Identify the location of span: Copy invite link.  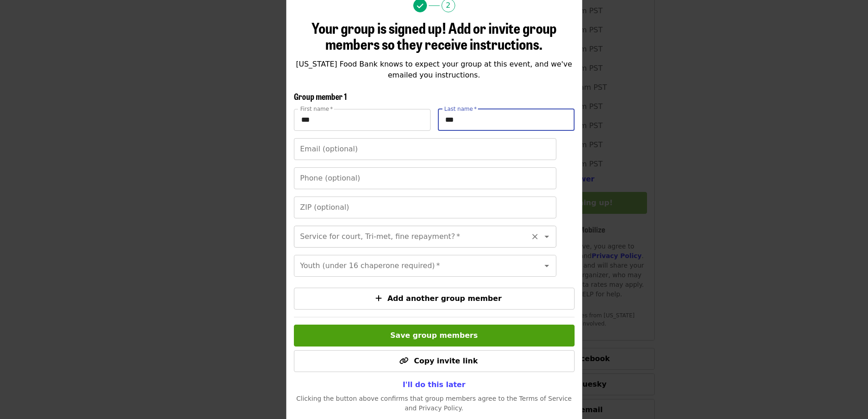
(446, 361).